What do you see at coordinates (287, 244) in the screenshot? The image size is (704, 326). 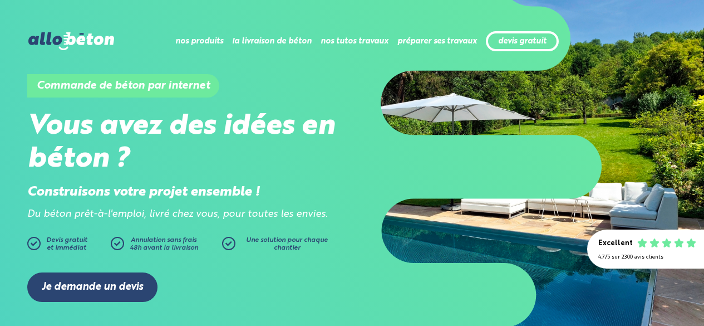 I see `span: Une solution pour chaque chantier` at bounding box center [287, 244].